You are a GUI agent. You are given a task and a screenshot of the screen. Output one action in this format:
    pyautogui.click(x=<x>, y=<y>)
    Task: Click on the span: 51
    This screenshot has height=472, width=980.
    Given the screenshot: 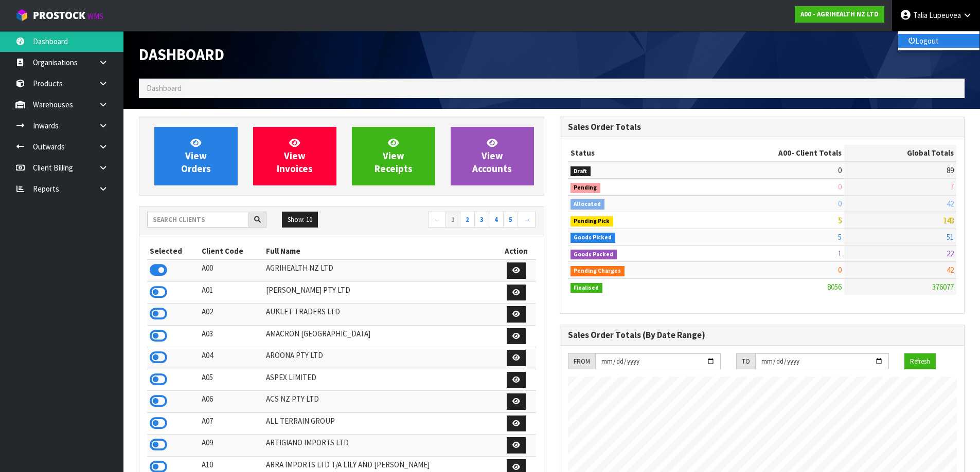 What is the action you would take?
    pyautogui.click(x=950, y=237)
    